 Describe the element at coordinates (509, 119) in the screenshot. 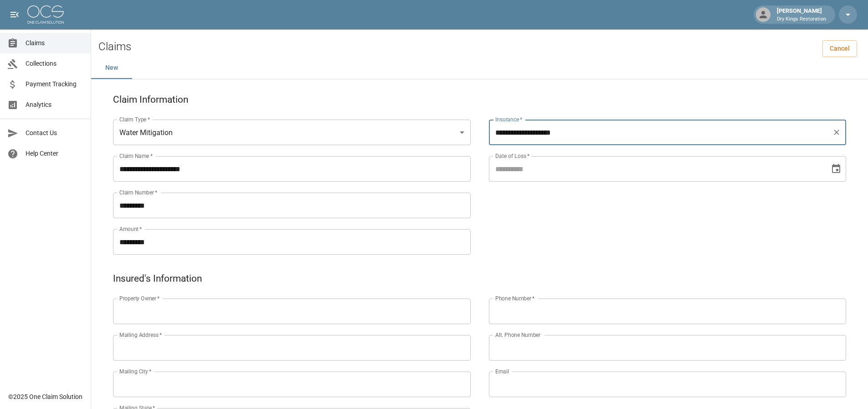

I see `label: Insurance` at that location.